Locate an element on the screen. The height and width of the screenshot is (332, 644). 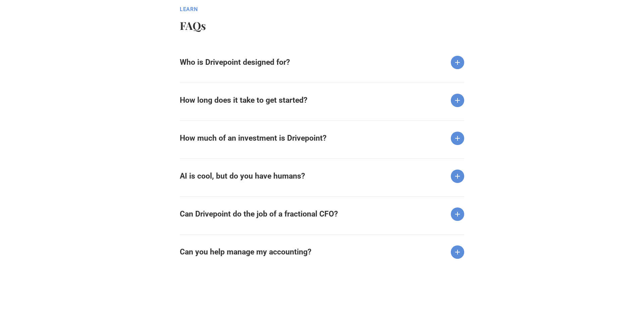
strong: Can Drivepoint do the job of a fractional CFO? is located at coordinates (259, 214).